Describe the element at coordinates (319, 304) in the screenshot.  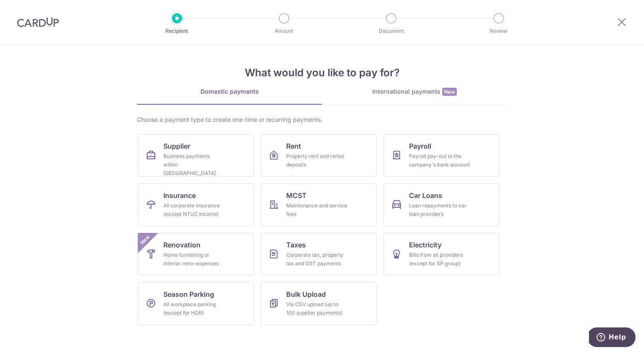
I see `a: Bulk UploadVia CSV upload (up to 100 supplier payments)` at that location.